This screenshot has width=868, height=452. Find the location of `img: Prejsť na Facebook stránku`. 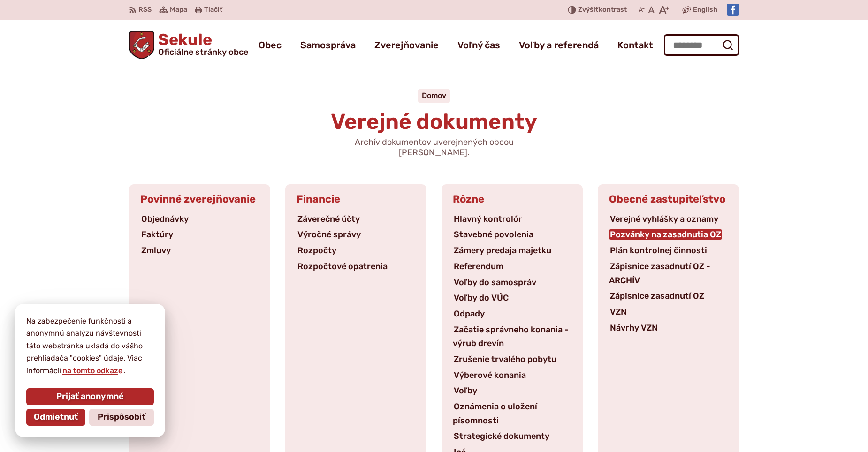

img: Prejsť na Facebook stránku is located at coordinates (733, 10).